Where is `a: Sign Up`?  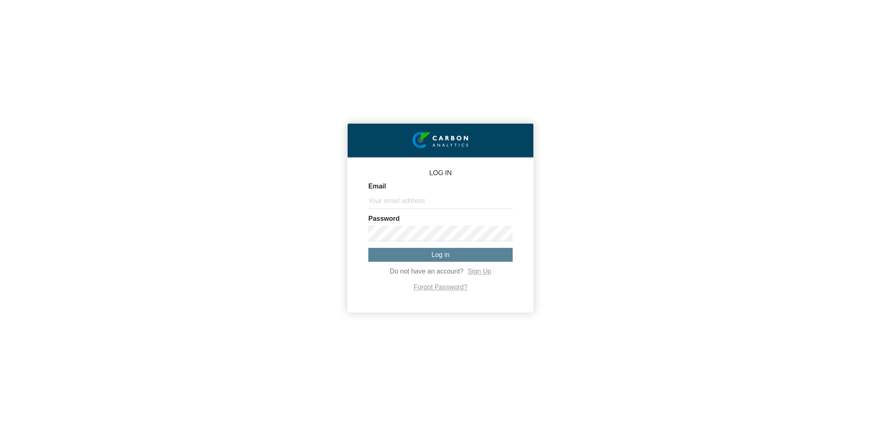 a: Sign Up is located at coordinates (479, 271).